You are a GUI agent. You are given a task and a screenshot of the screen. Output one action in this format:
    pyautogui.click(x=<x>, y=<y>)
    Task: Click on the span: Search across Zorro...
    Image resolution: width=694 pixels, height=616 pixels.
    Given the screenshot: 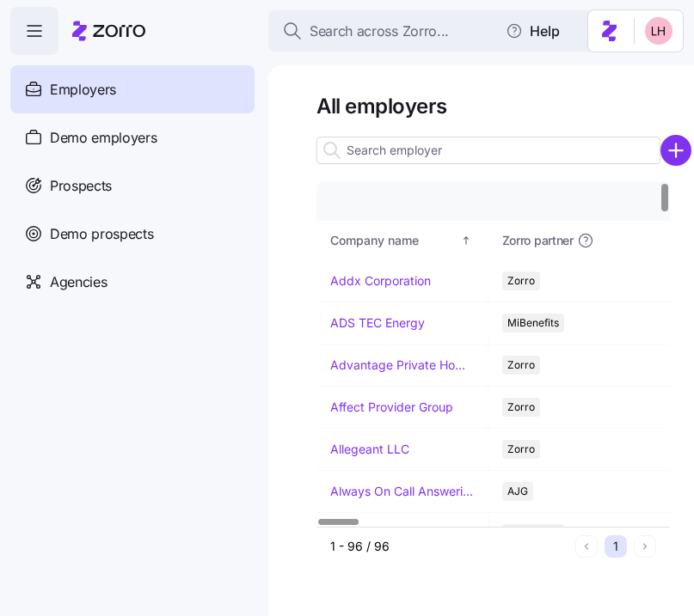 What is the action you would take?
    pyautogui.click(x=379, y=31)
    